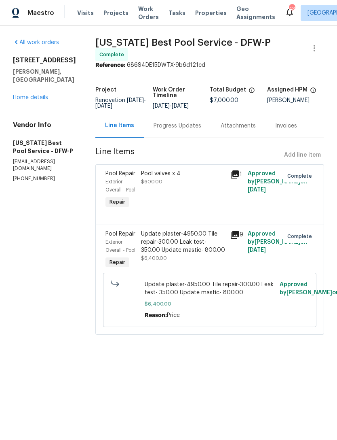 The image size is (337, 440). Describe the element at coordinates (177, 13) in the screenshot. I see `span: Tasks` at that location.